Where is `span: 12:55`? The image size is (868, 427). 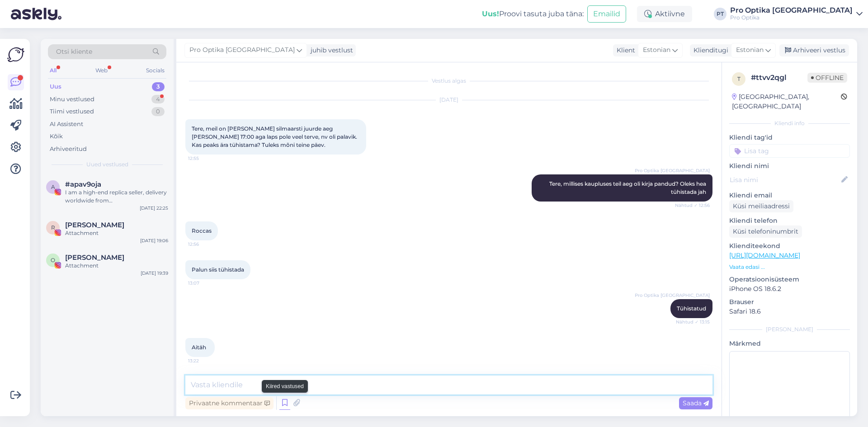 span: 12:55 is located at coordinates (205, 158).